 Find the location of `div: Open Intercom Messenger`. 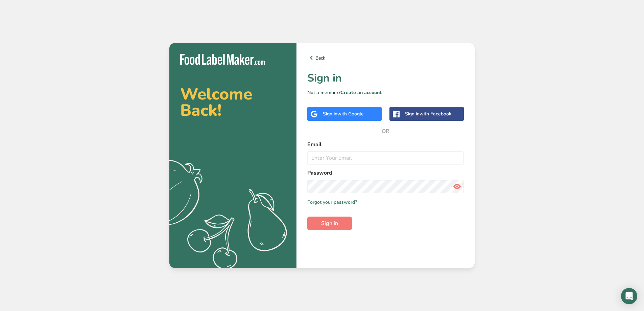

div: Open Intercom Messenger is located at coordinates (629, 296).